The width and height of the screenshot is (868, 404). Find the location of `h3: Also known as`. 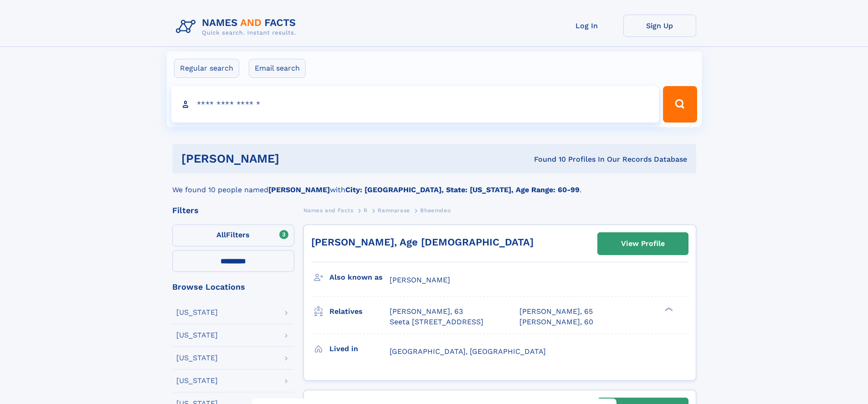

h3: Also known as is located at coordinates (359, 277).